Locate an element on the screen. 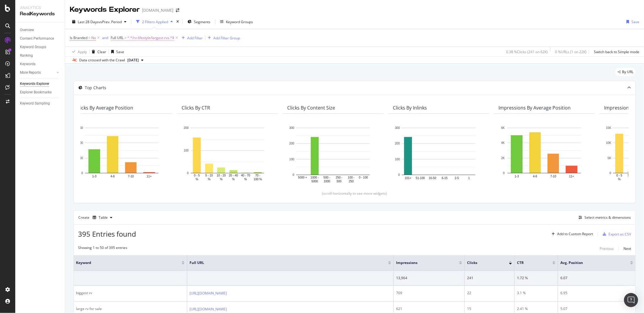  div: and is located at coordinates (105, 38).